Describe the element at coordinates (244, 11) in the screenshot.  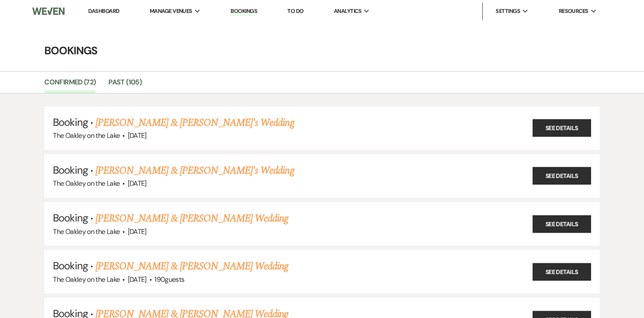
I see `a: Bookings` at that location.